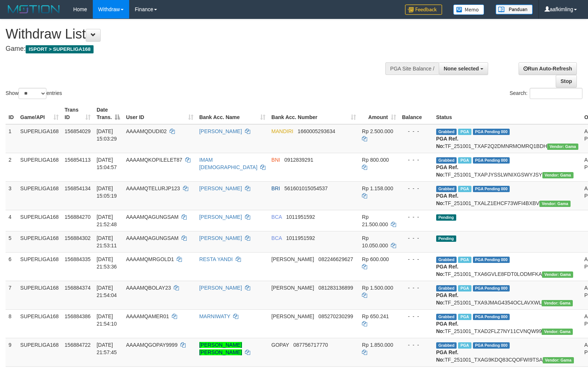 This screenshot has height=369, width=588. I want to click on td: TF_251001_TXA9JMAG4354OCLAVXWL, so click(507, 295).